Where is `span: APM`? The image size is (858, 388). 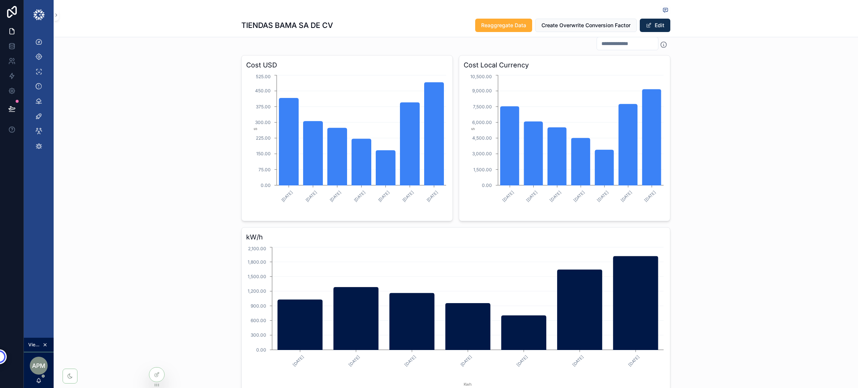
span: APM is located at coordinates (39, 366).